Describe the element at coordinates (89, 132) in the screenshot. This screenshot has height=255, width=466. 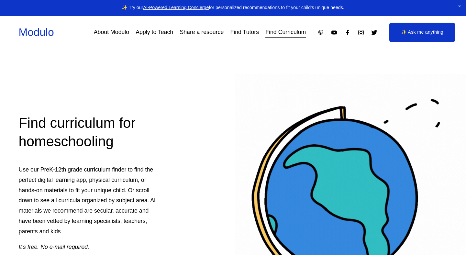
I see `h2: Find curriculum for homeschooling` at that location.